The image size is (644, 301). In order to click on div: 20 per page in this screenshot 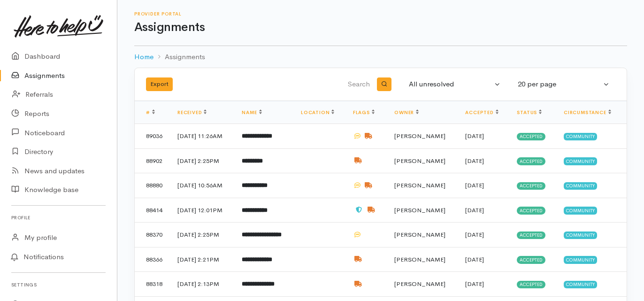, I will do `click(559, 84)`.